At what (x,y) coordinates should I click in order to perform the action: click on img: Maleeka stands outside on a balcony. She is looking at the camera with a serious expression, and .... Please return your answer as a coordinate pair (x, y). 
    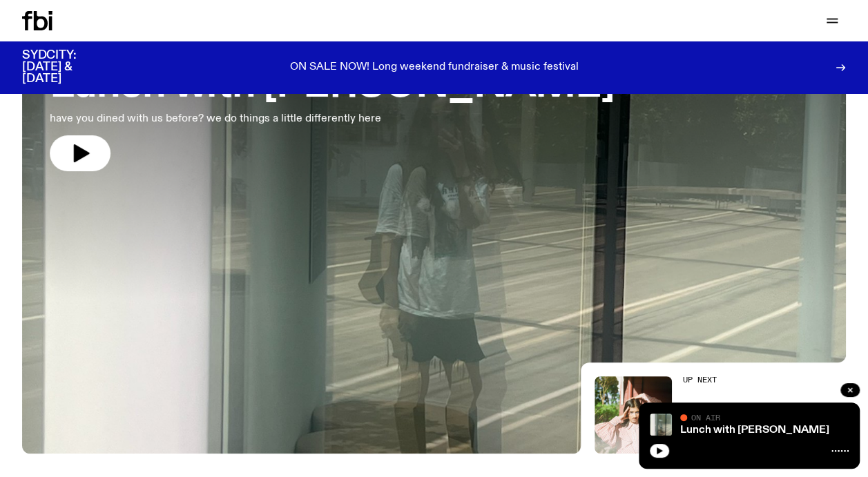
    Looking at the image, I should click on (634, 415).